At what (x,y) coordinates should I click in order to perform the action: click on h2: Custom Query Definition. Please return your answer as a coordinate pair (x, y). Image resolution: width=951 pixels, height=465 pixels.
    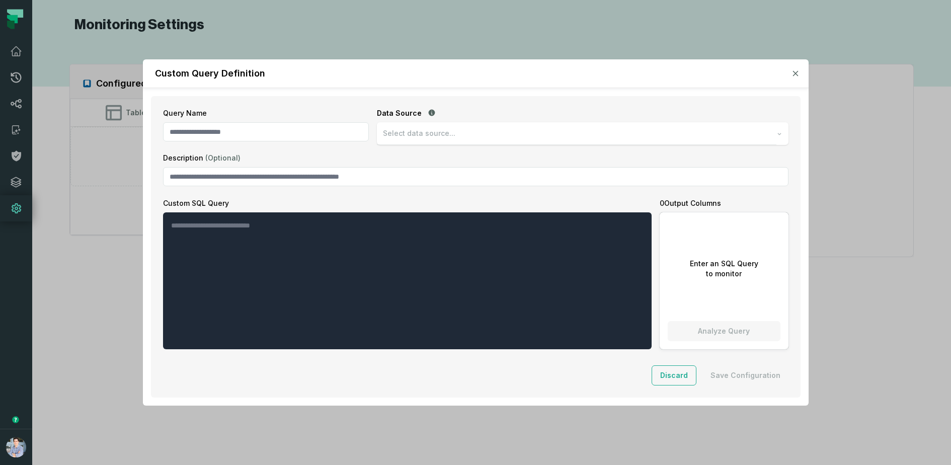
    Looking at the image, I should click on (210, 73).